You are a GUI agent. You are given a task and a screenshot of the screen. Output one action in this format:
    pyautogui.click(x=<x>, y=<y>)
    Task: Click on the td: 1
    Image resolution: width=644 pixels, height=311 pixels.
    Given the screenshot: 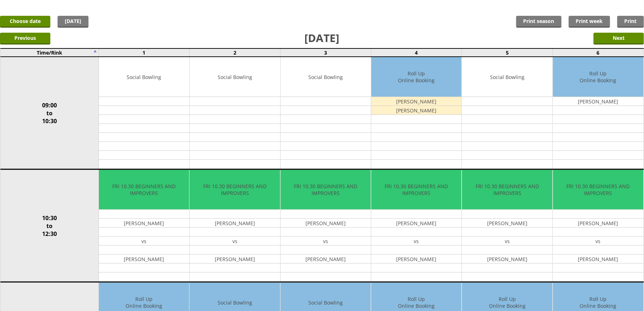 What is the action you would take?
    pyautogui.click(x=144, y=53)
    